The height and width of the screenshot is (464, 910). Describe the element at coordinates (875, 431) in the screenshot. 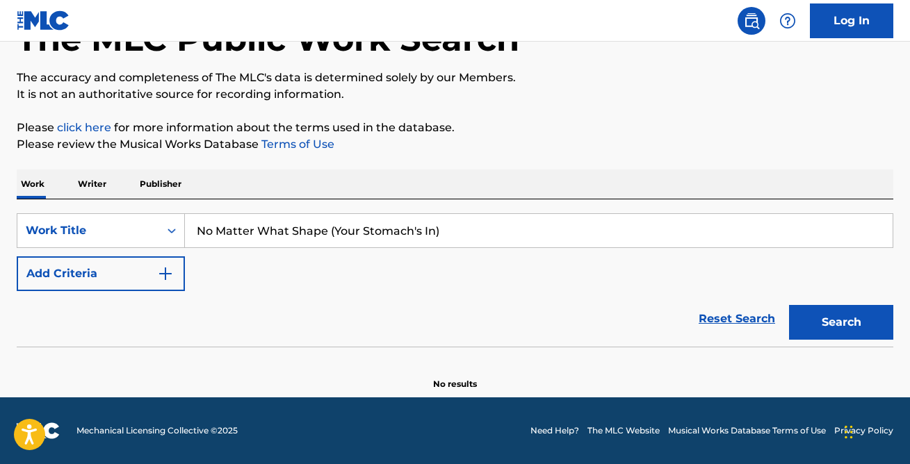

I see `div: Chat Widget` at that location.